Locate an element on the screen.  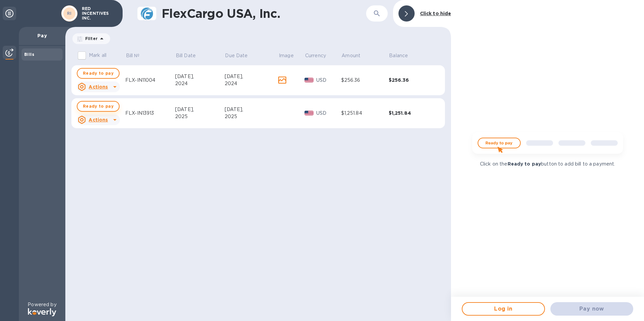
p: Balance is located at coordinates (398, 55).